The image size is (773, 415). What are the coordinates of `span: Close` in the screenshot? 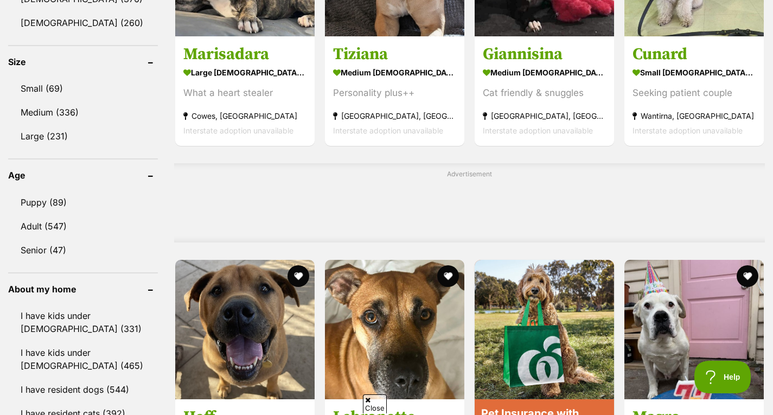 It's located at (375, 404).